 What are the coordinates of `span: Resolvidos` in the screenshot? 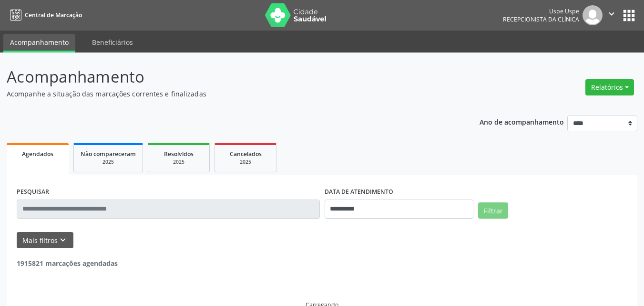 It's located at (179, 153).